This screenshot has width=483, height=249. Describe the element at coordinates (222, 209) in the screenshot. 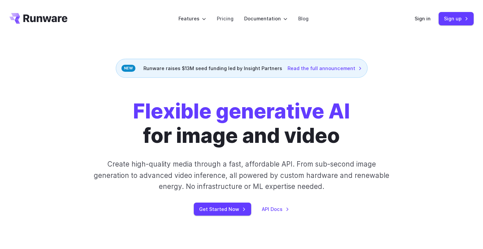

I see `a: Get Started Now` at that location.